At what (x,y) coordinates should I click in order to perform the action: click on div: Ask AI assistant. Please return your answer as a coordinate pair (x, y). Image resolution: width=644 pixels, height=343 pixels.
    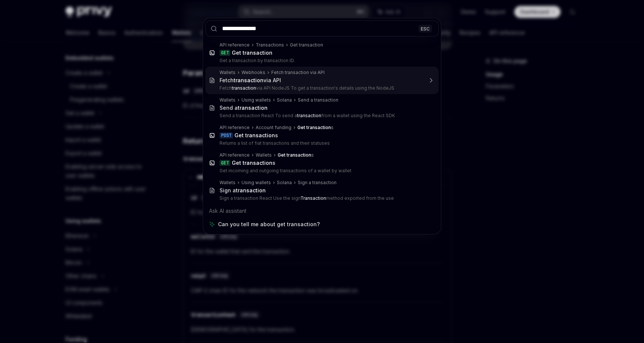
    Looking at the image, I should click on (322, 211).